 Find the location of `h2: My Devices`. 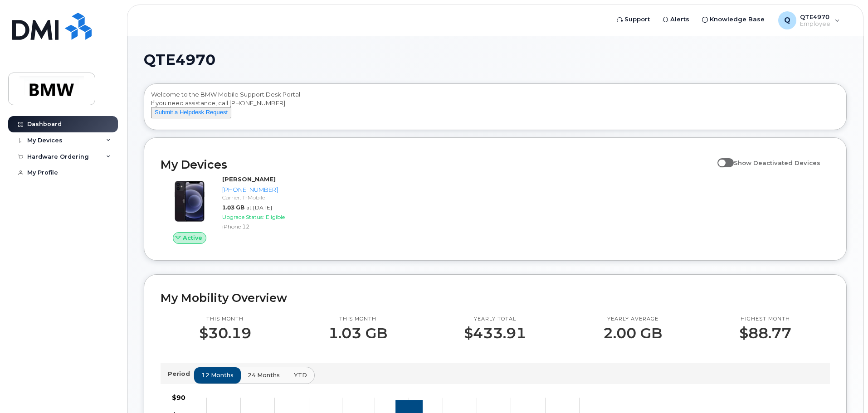

h2: My Devices is located at coordinates (437, 165).